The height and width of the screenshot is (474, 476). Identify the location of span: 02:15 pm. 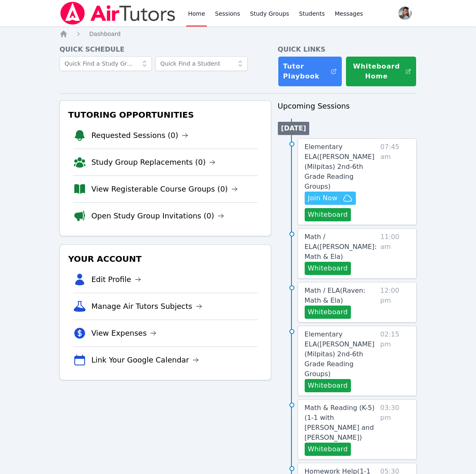
(394, 361).